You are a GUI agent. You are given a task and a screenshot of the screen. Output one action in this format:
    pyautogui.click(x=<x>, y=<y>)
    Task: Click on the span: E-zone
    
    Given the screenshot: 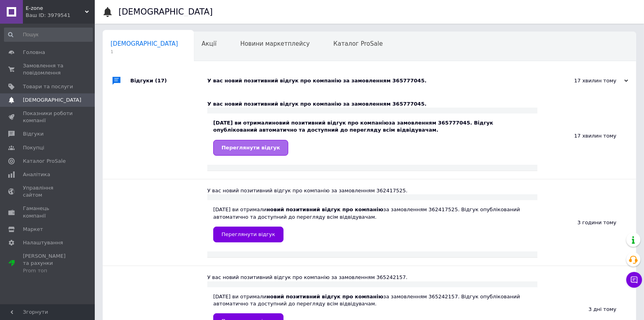 What is the action you would take?
    pyautogui.click(x=55, y=9)
    